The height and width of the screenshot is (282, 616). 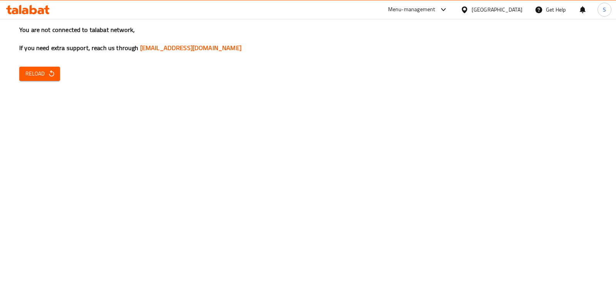 I want to click on div: Menu-management, so click(x=412, y=10).